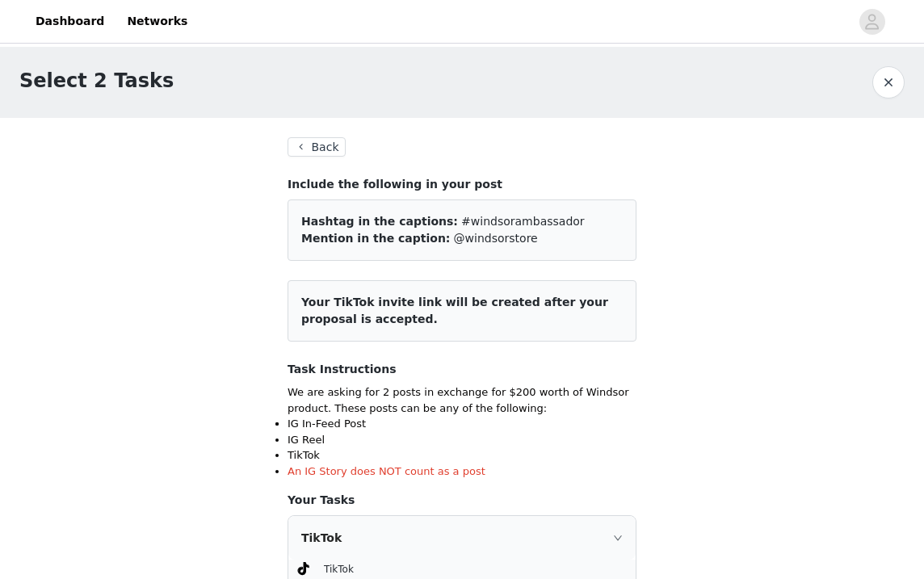 This screenshot has height=579, width=924. What do you see at coordinates (462, 440) in the screenshot?
I see `li: IG Reel` at bounding box center [462, 440].